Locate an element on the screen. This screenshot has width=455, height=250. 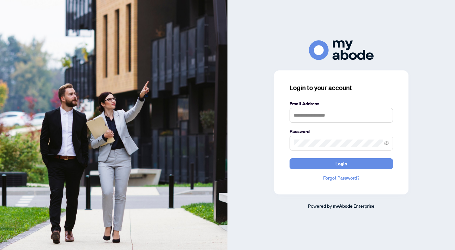
img: ma-logo is located at coordinates (341, 50).